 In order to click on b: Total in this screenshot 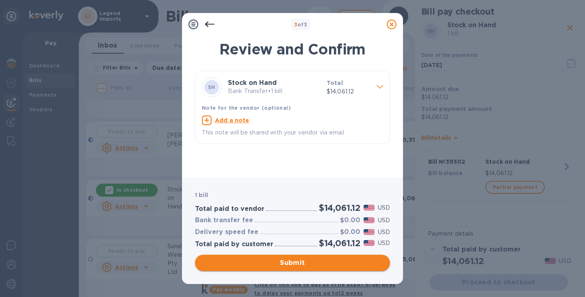, I will do `click(335, 83)`.